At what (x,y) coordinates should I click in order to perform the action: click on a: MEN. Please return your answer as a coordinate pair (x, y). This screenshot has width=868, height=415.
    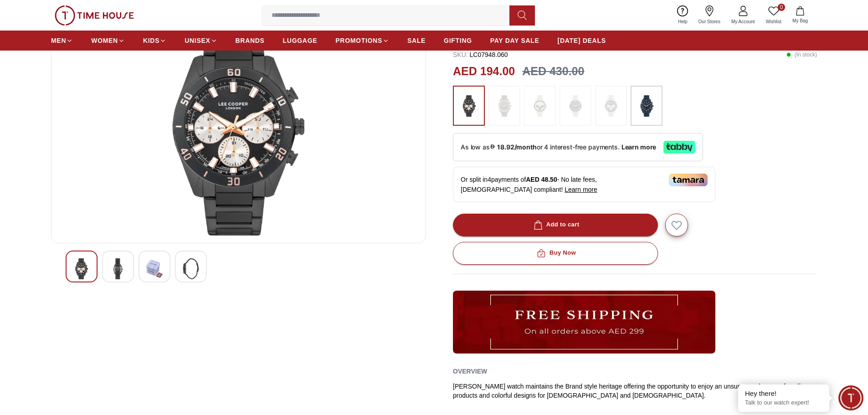
    Looking at the image, I should click on (62, 41).